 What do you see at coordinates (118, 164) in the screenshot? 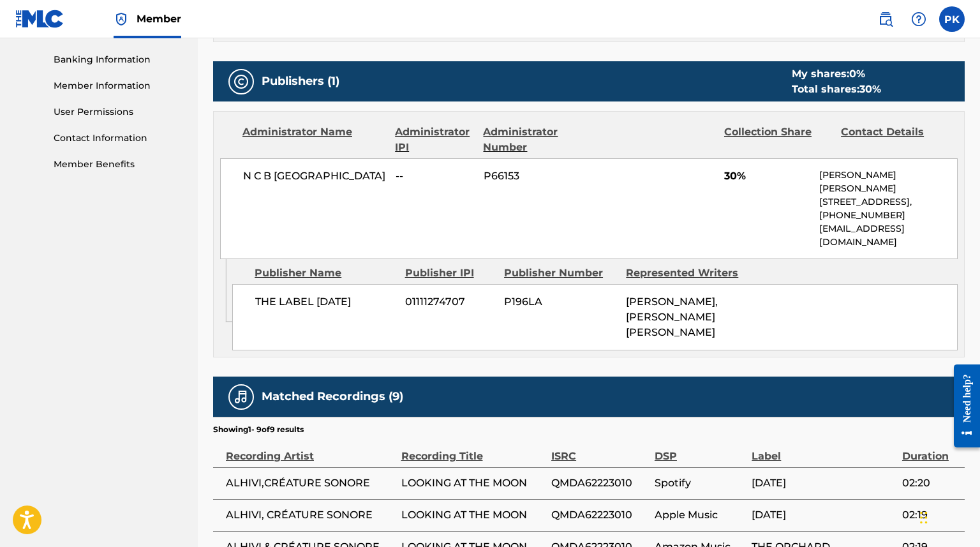
I see `a: Member Benefits` at bounding box center [118, 164].